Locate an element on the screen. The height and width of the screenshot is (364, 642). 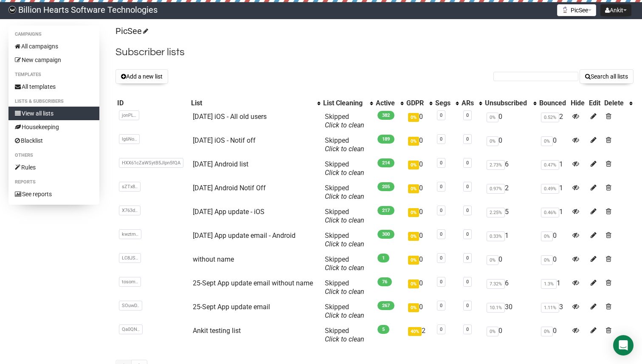
span: 10.1% is located at coordinates (495, 307).